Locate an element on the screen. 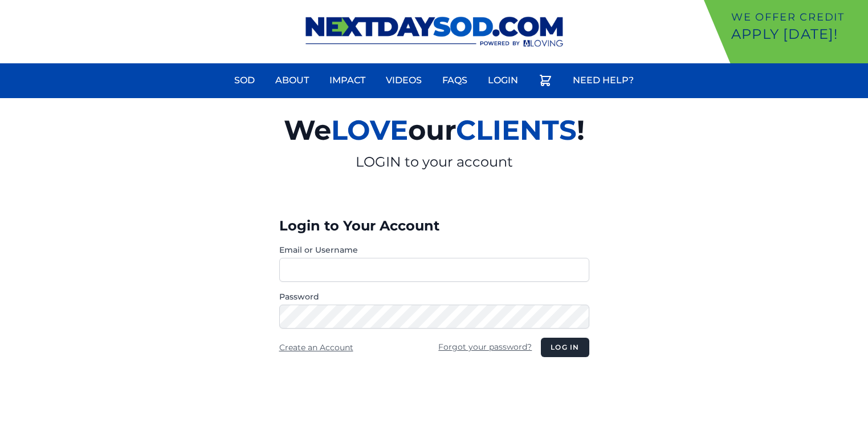 Image resolution: width=868 pixels, height=421 pixels. a: About is located at coordinates (292, 80).